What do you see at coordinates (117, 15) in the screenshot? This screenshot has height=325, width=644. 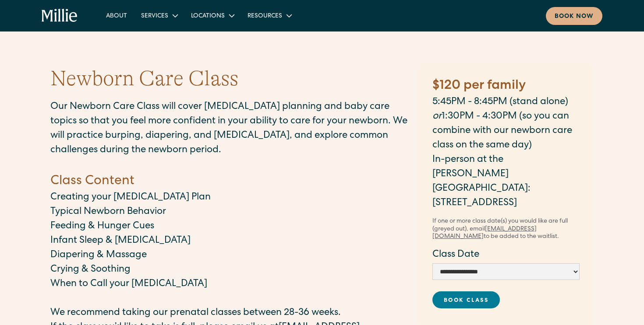 I see `a: About` at bounding box center [117, 15].